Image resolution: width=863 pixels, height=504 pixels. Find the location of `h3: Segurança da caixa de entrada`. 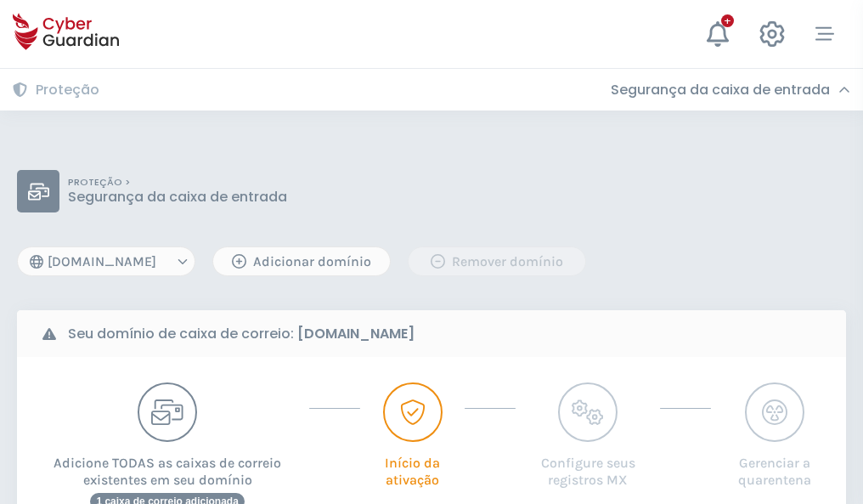

h3: Segurança da caixa de entrada is located at coordinates (721, 90).